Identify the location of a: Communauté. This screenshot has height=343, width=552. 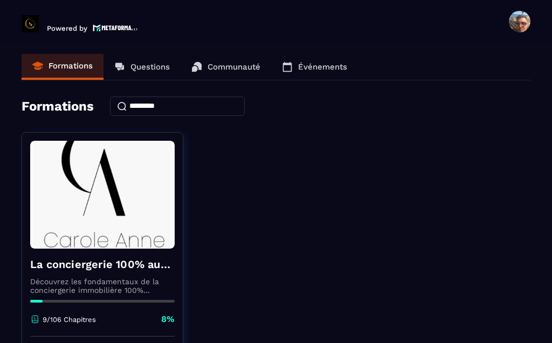
(226, 67).